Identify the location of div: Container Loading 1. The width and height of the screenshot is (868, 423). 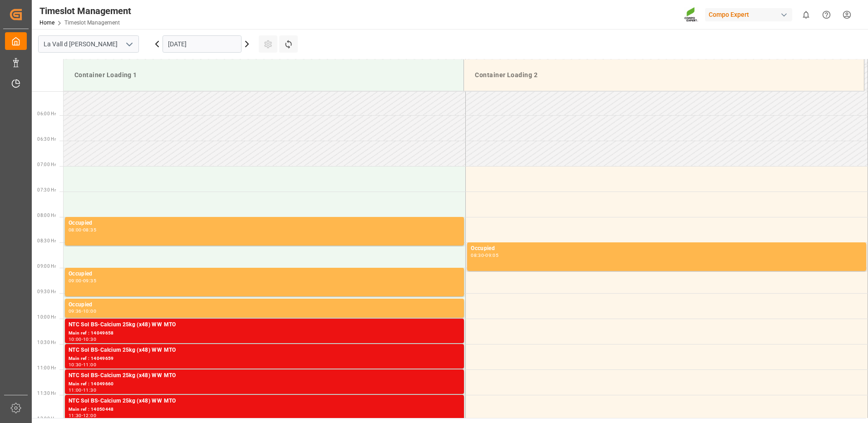
(263, 75).